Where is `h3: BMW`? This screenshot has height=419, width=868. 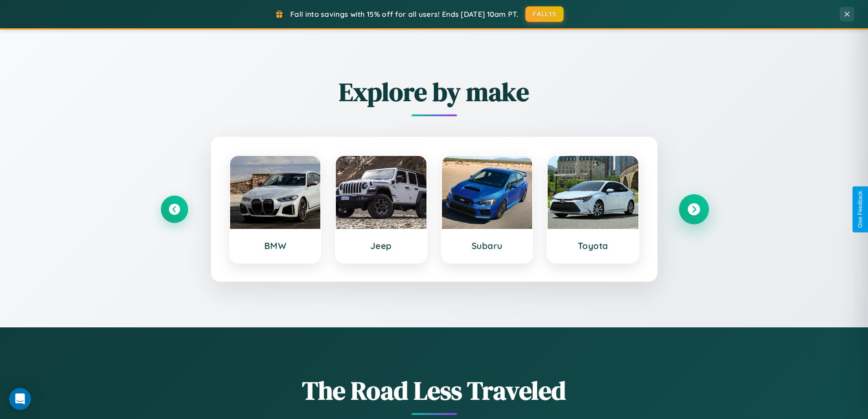
h3: BMW is located at coordinates (275, 246).